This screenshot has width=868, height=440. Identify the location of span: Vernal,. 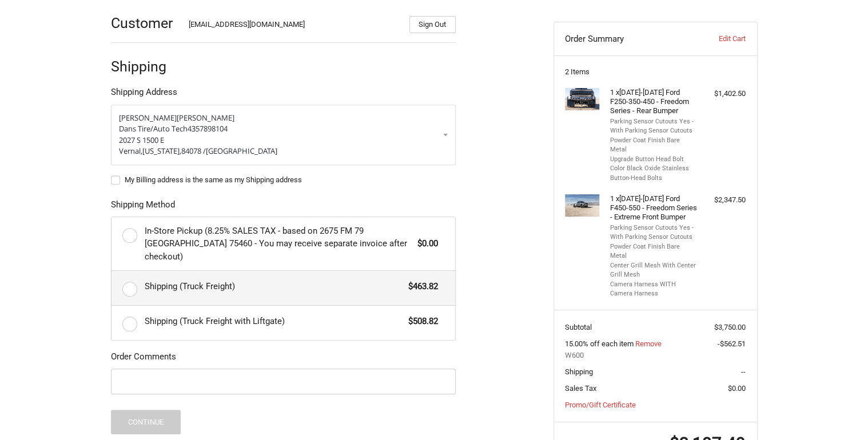
(131, 151).